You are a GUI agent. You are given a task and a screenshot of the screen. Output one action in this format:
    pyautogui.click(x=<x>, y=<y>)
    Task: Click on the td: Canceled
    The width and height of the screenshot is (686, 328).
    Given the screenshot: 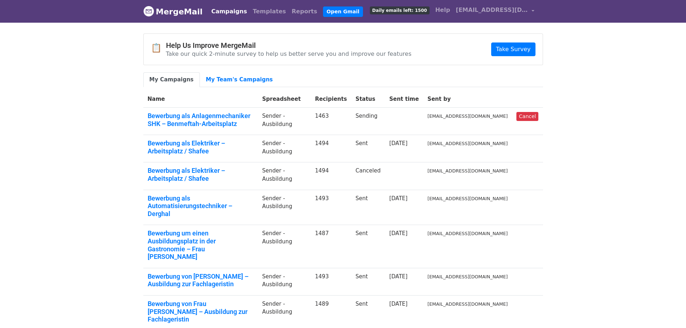 What is the action you would take?
    pyautogui.click(x=368, y=176)
    